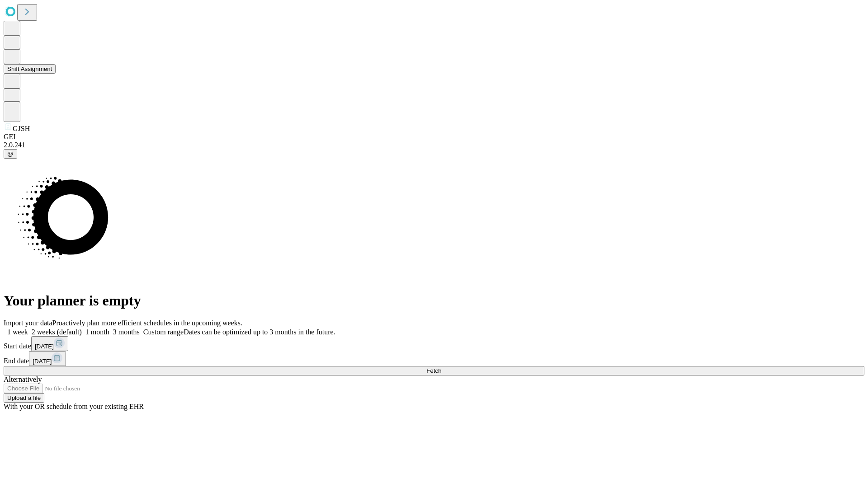 The width and height of the screenshot is (868, 488). Describe the element at coordinates (57, 332) in the screenshot. I see `span: 2 weeks (default)` at that location.